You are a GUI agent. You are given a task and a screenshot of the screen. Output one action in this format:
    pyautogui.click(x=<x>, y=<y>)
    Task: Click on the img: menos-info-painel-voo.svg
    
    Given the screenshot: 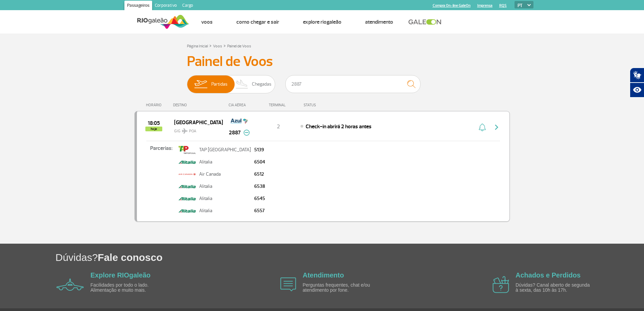 What is the action you would take?
    pyautogui.click(x=246, y=133)
    